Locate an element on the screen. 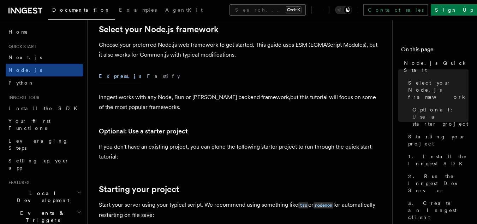  span: 1. Install the Inngest SDK is located at coordinates (438, 160).